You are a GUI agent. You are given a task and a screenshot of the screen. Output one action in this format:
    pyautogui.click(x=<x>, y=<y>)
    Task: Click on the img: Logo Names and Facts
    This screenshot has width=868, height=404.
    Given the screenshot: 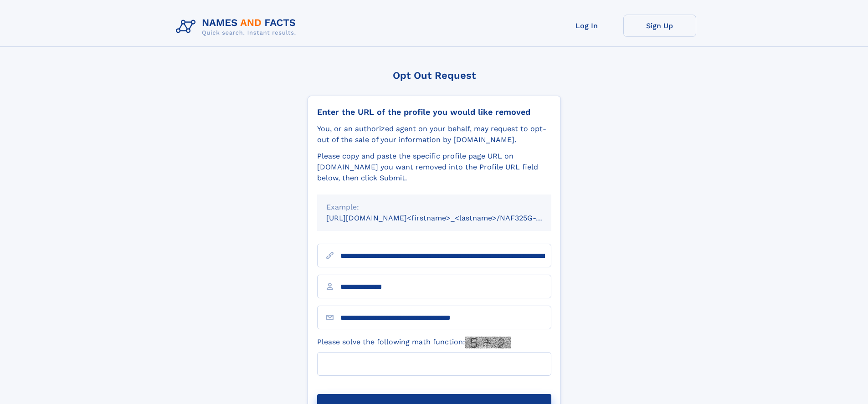 What is the action you would take?
    pyautogui.click(x=238, y=27)
    